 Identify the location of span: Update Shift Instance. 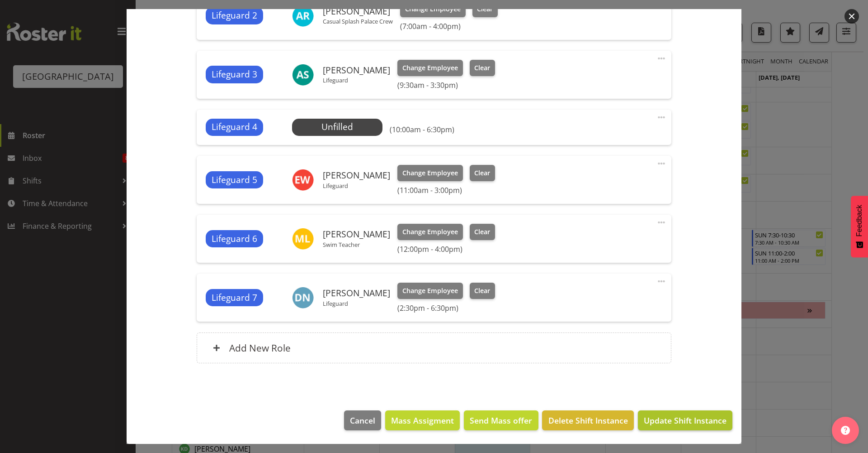
(685, 420).